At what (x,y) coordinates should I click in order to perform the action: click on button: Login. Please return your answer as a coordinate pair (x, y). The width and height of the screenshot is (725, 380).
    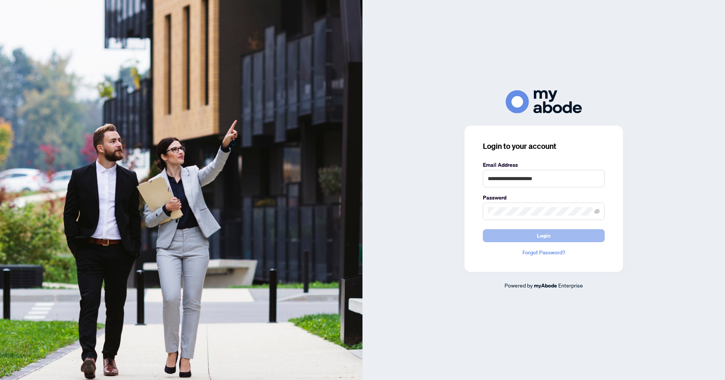
    Looking at the image, I should click on (543, 236).